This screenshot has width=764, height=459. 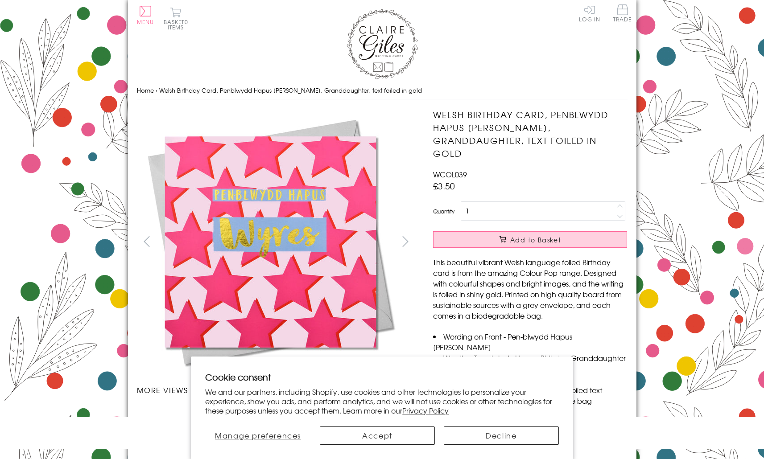 What do you see at coordinates (622, 13) in the screenshot?
I see `span: Trade` at bounding box center [622, 13].